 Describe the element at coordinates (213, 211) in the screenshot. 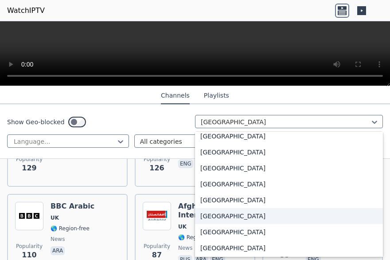

I see `h6: Afghanistan International` at that location.